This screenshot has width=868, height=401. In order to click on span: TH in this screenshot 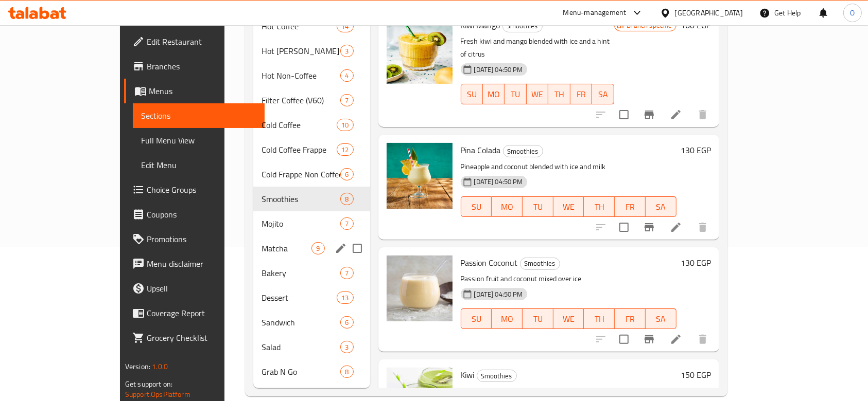, I will do `click(599, 319)`.